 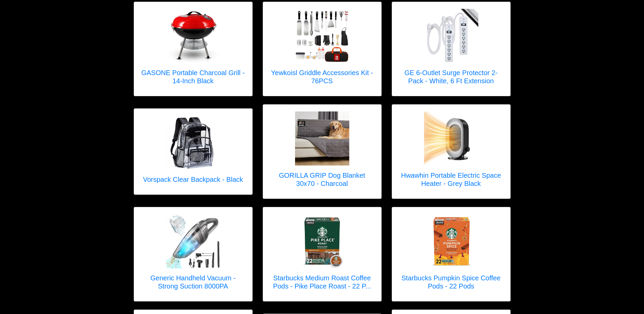 What do you see at coordinates (193, 143) in the screenshot?
I see `img: Vorspack Clear Backpack - Black` at bounding box center [193, 143].